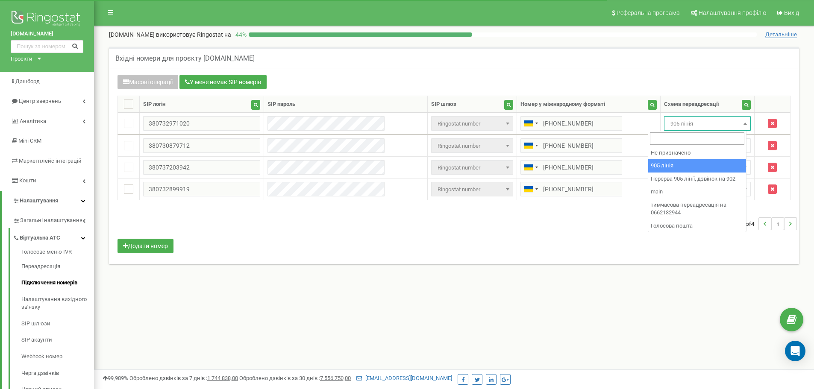  Describe the element at coordinates (444, 104) in the screenshot. I see `div: SIP шлюз` at that location.